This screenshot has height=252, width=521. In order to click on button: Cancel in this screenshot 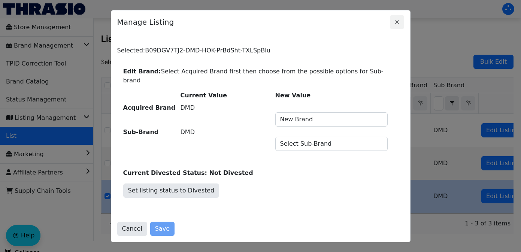, I will do `click(132, 229)`.